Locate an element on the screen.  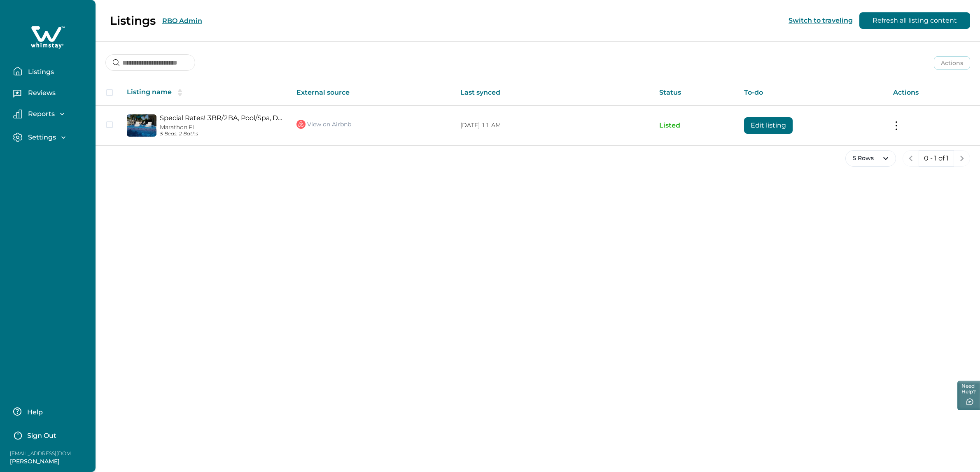
p: 5 Beds, 2 Baths is located at coordinates (221, 133).